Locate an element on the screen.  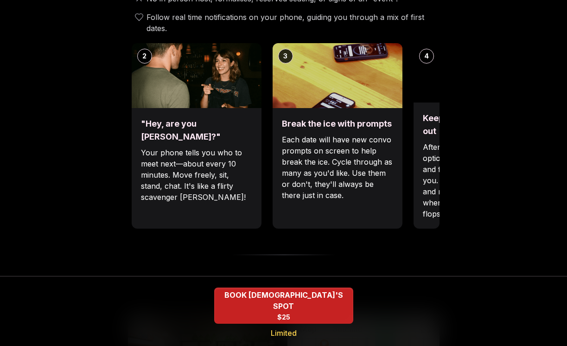
img: Break the ice with prompts is located at coordinates (338, 76).